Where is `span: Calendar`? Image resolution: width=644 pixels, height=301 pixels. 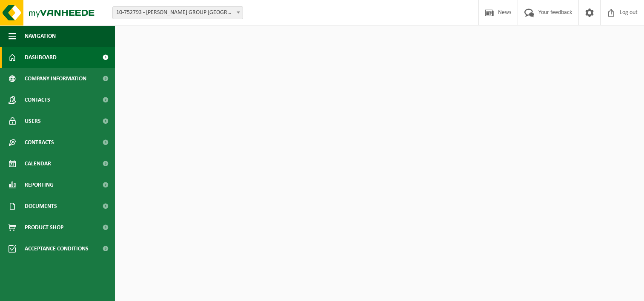 span: Calendar is located at coordinates (38, 164).